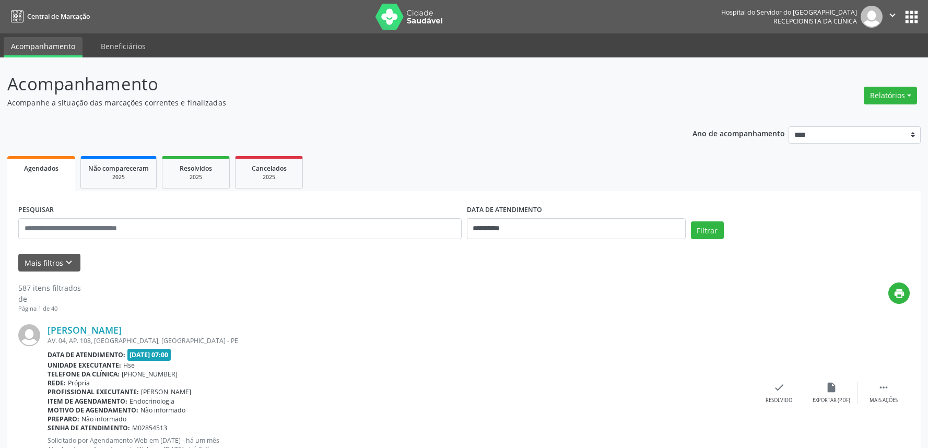 The height and width of the screenshot is (448, 928). What do you see at coordinates (327, 84) in the screenshot?
I see `p: Acompanhamento` at bounding box center [327, 84].